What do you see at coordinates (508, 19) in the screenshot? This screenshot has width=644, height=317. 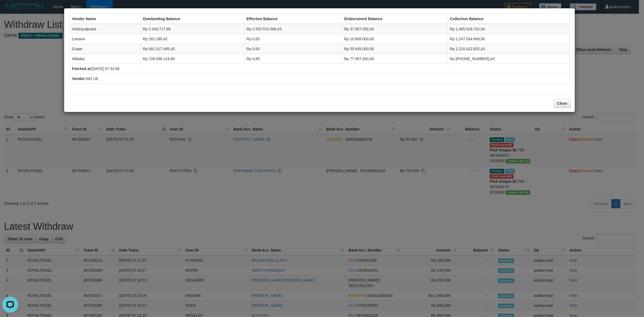 I see `th: Collection Balance` at bounding box center [508, 19].